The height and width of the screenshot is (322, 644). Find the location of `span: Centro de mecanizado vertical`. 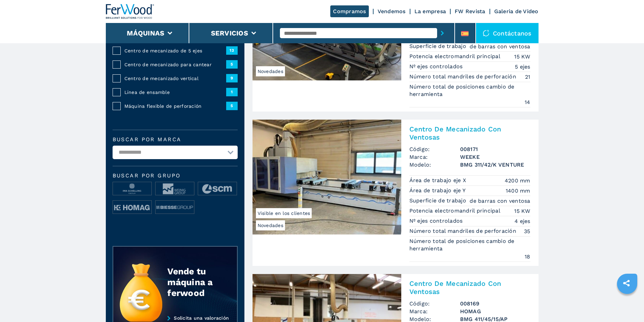

span: Centro de mecanizado vertical is located at coordinates (175, 78).